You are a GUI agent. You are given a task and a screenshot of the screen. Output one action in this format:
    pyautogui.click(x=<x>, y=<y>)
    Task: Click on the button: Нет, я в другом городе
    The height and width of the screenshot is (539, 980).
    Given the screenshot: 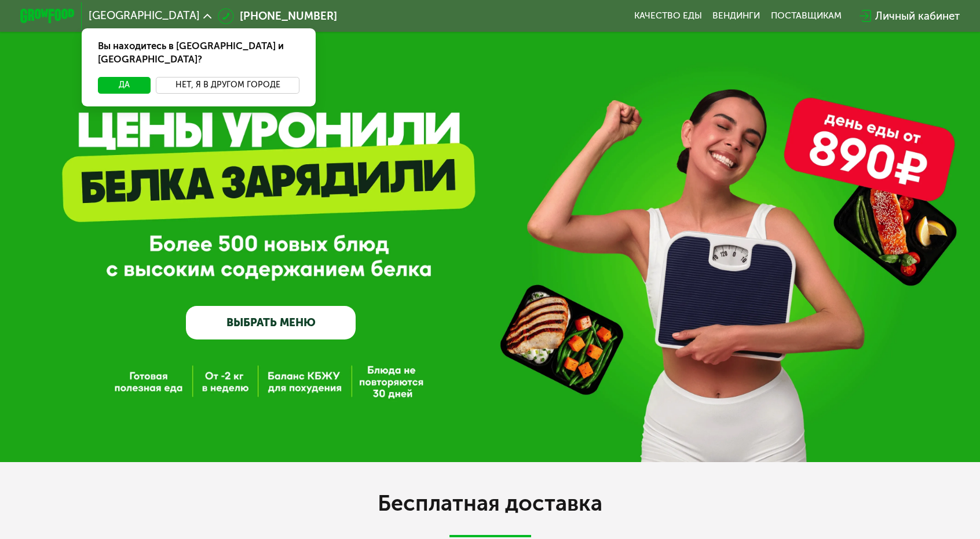 What is the action you would take?
    pyautogui.click(x=228, y=85)
    